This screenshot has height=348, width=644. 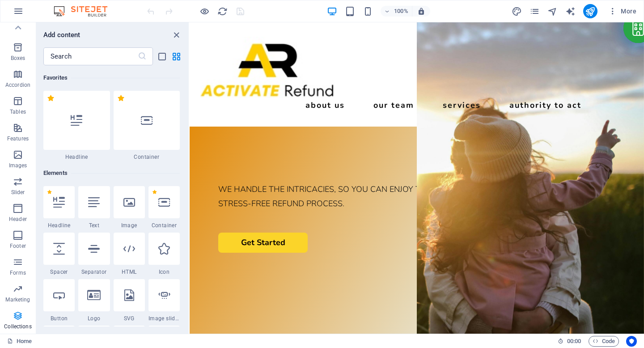 What do you see at coordinates (129, 208) in the screenshot?
I see `div: Image` at bounding box center [129, 208].